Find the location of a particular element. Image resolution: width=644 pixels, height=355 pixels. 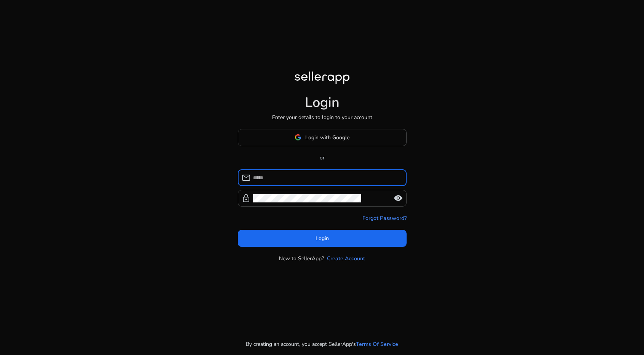

span: visibility is located at coordinates (398, 198).